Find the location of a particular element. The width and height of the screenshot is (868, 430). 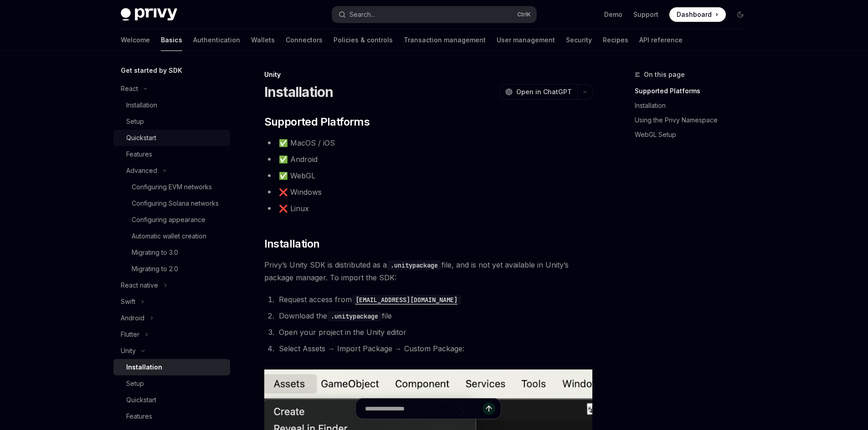

a: Security is located at coordinates (579, 40).